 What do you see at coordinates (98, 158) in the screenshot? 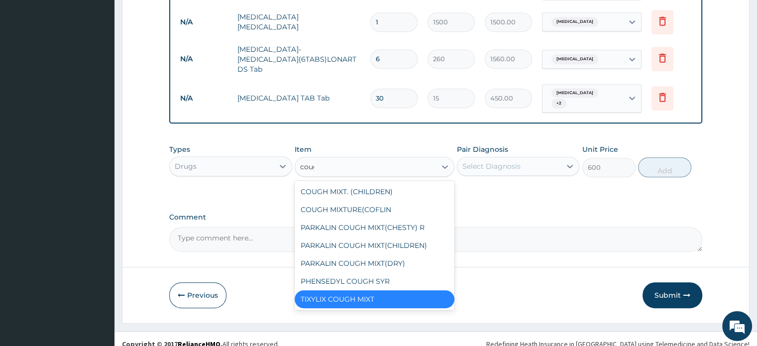
I see `span: We're online!` at bounding box center [98, 158].